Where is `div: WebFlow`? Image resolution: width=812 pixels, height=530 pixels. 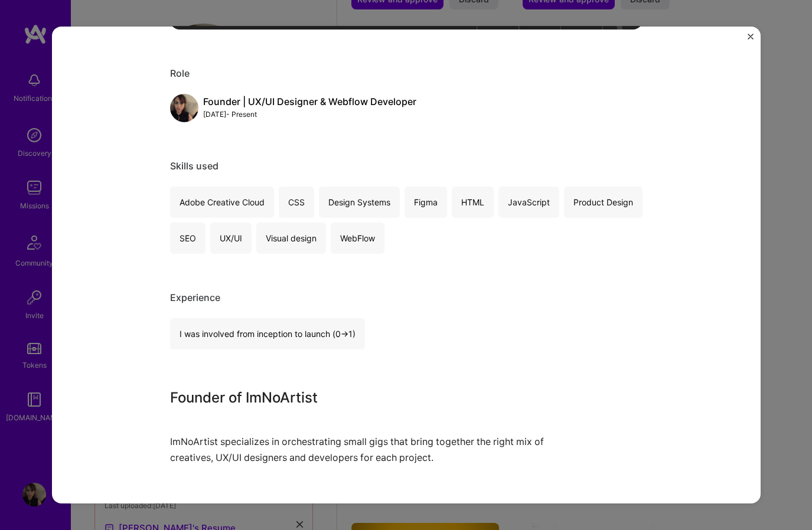
div: WebFlow is located at coordinates (358, 238).